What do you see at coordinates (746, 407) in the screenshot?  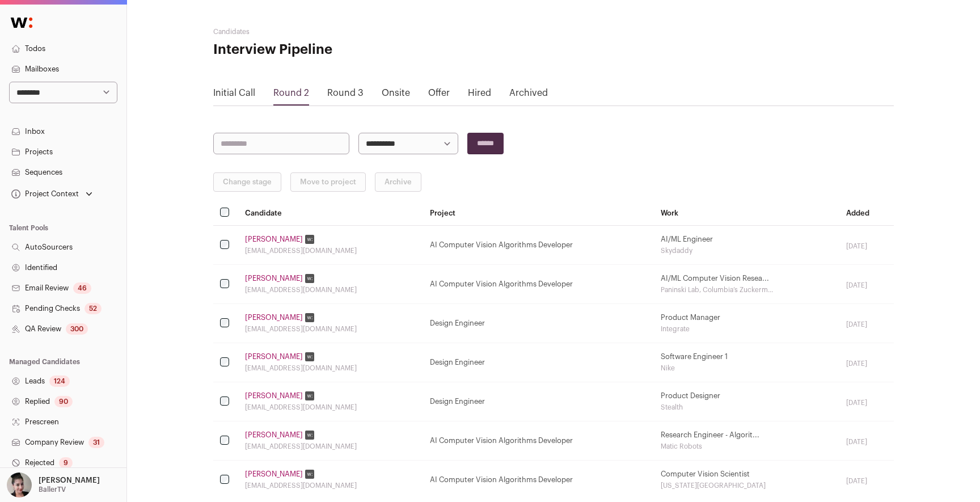 I see `div: Stealth` at bounding box center [746, 407].